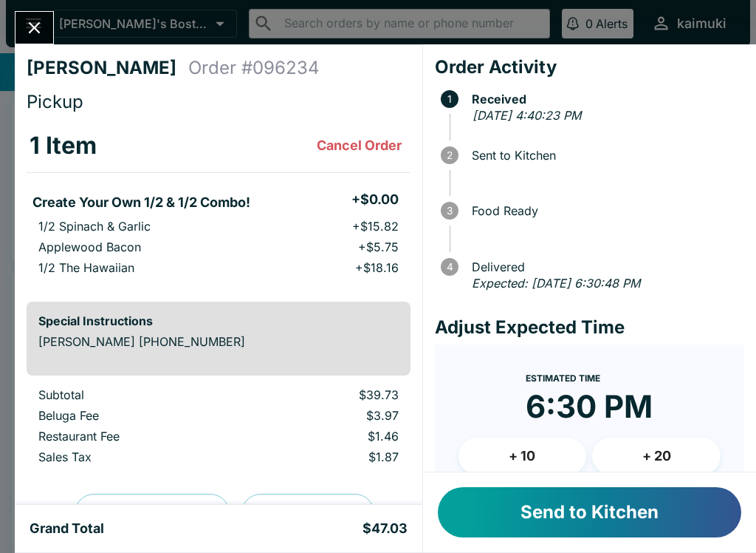 This screenshot has width=756, height=553. What do you see at coordinates (657, 456) in the screenshot?
I see `button: + 20` at bounding box center [657, 456].